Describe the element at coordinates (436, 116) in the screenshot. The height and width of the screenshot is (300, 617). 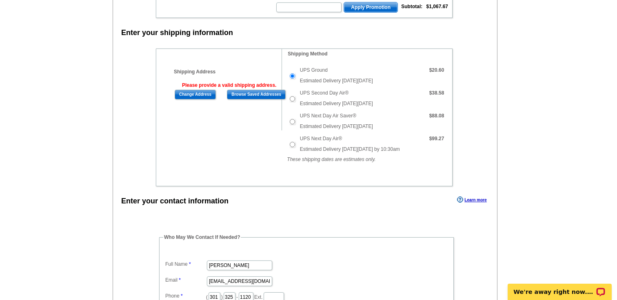
I see `strong: $88.08` at that location.